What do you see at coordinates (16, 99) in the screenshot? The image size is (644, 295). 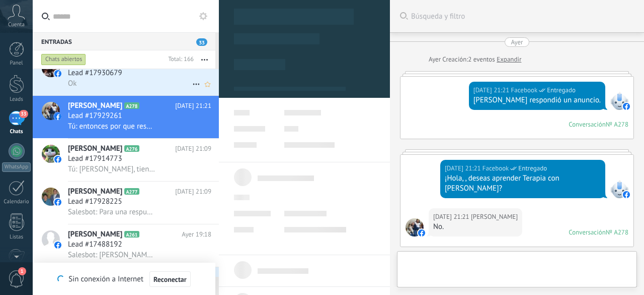 I see `div: Leads` at bounding box center [16, 99].